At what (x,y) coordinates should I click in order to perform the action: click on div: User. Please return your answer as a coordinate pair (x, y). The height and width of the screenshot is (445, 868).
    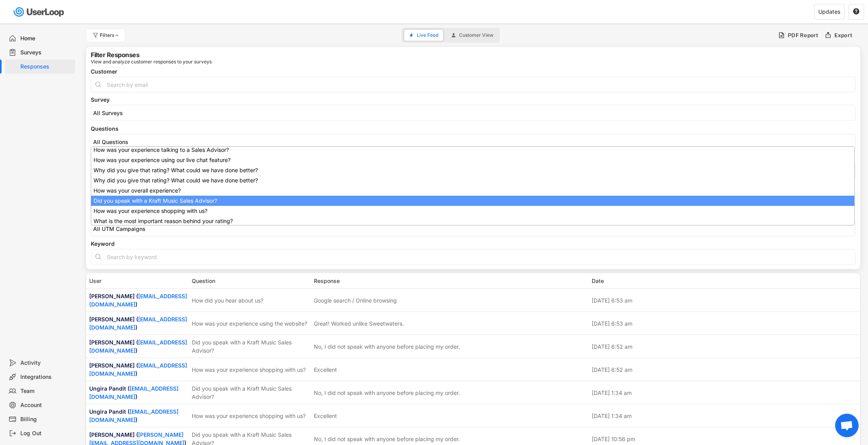
    Looking at the image, I should click on (138, 280).